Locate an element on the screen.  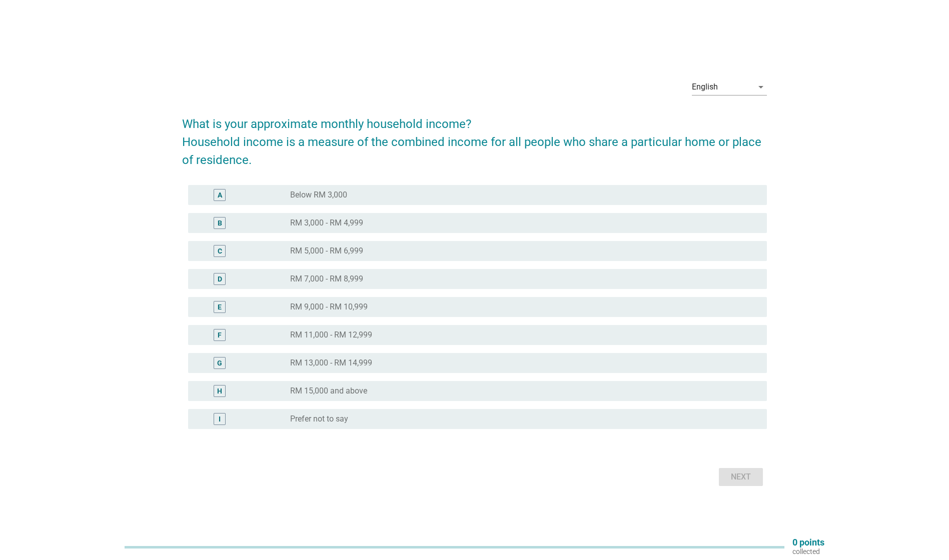
label: RM 7,000 - RM 8,999 is located at coordinates (327, 279).